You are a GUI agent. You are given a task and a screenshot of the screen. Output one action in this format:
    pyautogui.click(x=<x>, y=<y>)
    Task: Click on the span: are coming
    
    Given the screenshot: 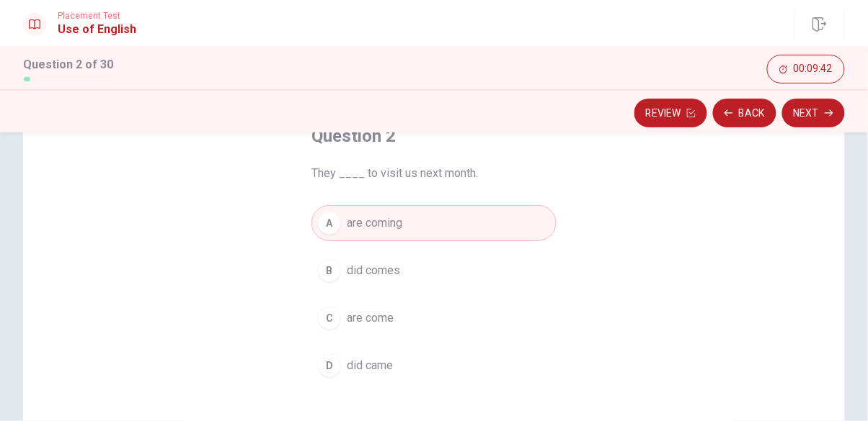 What is the action you would take?
    pyautogui.click(x=374, y=223)
    